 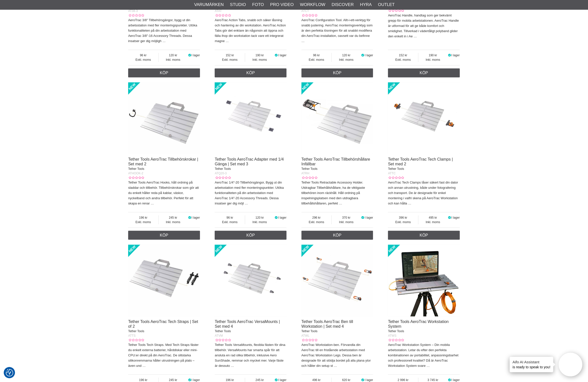 What do you see at coordinates (164, 193) in the screenshot?
I see `p: Tether Tools AeroTrac Hooks, håll ordning på sladdar och tillbehör. Tillbehörskrokar som gör att ...` at bounding box center [164, 193].